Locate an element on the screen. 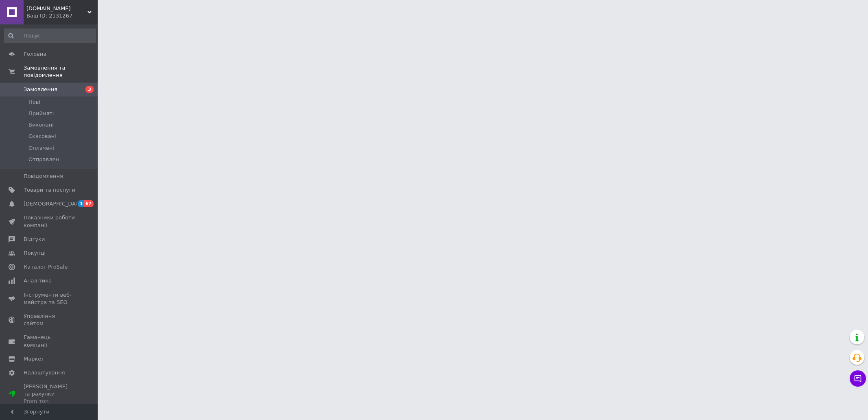 Image resolution: width=868 pixels, height=420 pixels. span: Маркет is located at coordinates (34, 359).